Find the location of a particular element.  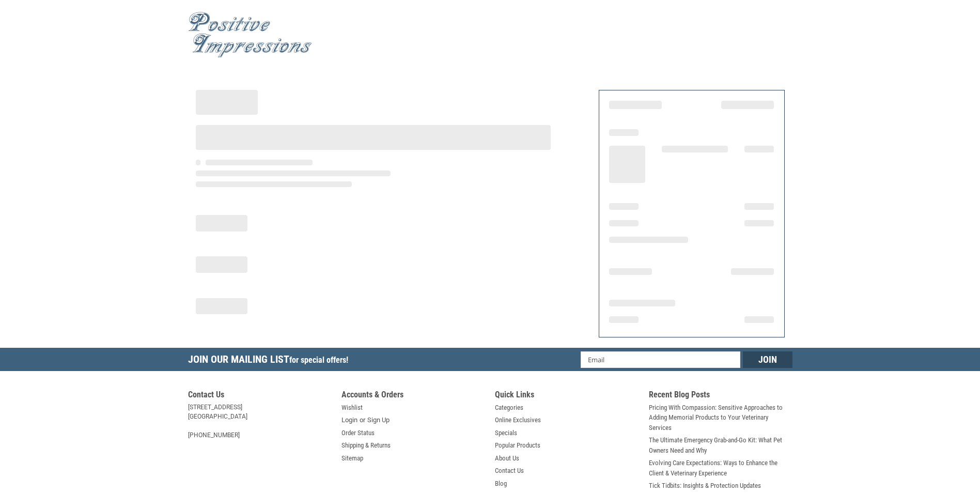

a: Categories is located at coordinates (508, 408).